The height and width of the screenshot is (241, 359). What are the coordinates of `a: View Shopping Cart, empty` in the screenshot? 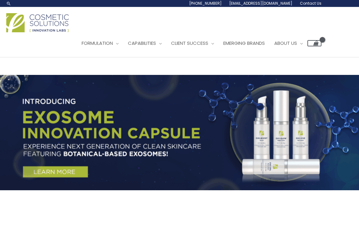 It's located at (315, 43).